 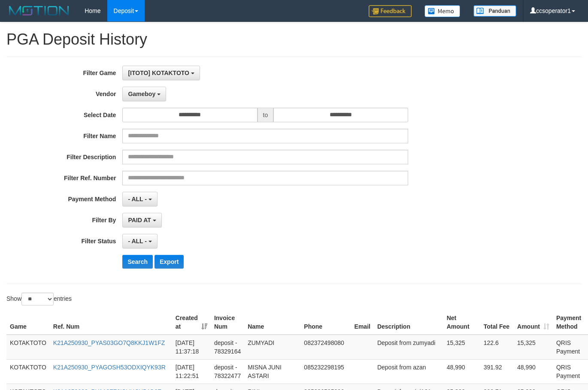 I want to click on button: PAID AT, so click(x=142, y=220).